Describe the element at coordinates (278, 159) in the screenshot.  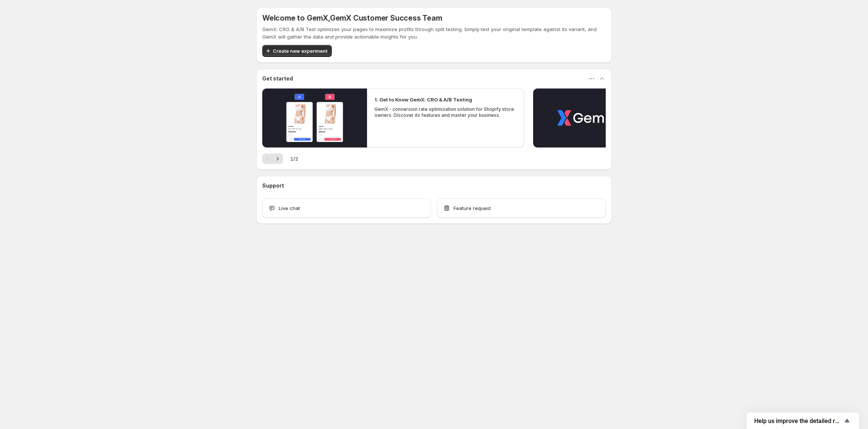
I see `button: Next` at that location.